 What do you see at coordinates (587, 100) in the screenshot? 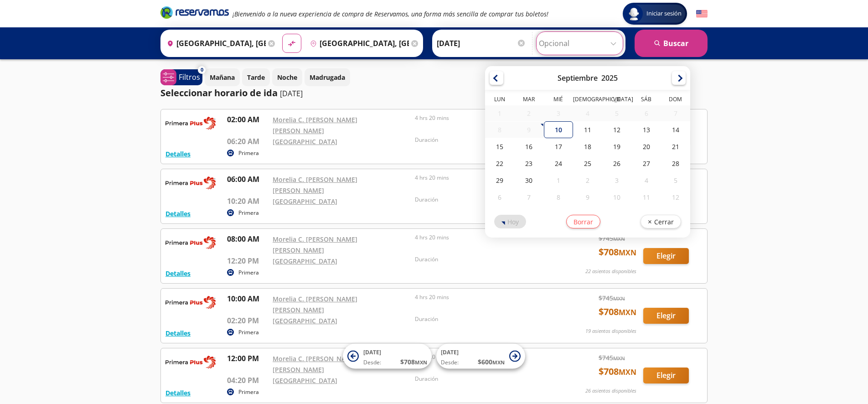
I see `th: Jueves` at bounding box center [587, 100].